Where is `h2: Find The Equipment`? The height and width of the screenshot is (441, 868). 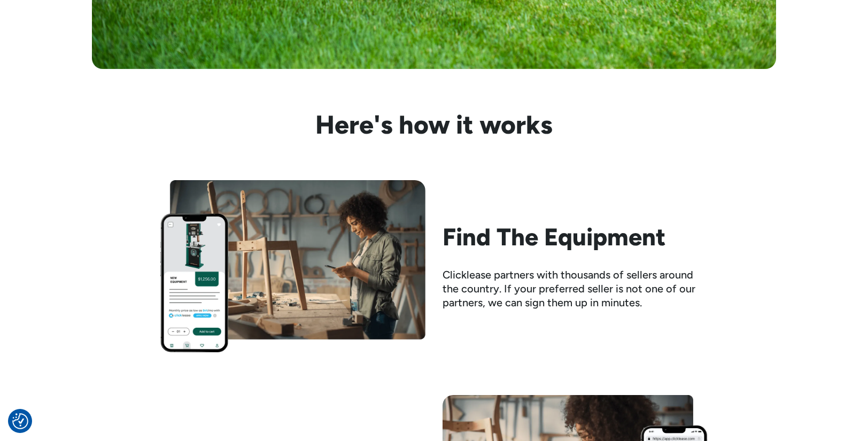 h2: Find The Equipment is located at coordinates (576, 237).